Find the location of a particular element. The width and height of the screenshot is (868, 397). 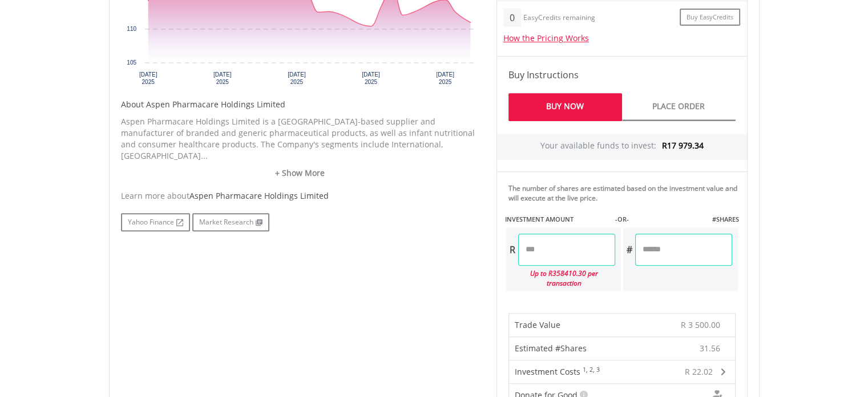

span: 31.56 is located at coordinates (710, 348).